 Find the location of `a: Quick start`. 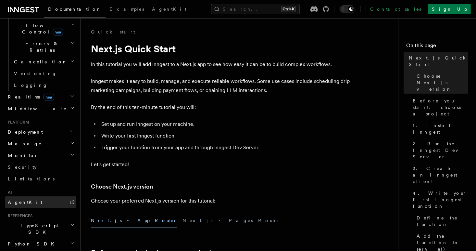

a: Quick start is located at coordinates (113, 32).